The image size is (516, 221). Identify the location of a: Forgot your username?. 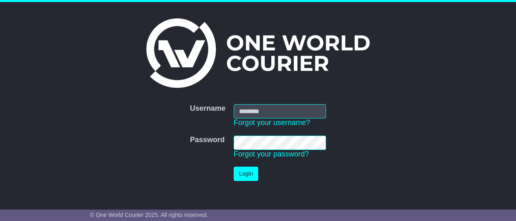
(272, 123).